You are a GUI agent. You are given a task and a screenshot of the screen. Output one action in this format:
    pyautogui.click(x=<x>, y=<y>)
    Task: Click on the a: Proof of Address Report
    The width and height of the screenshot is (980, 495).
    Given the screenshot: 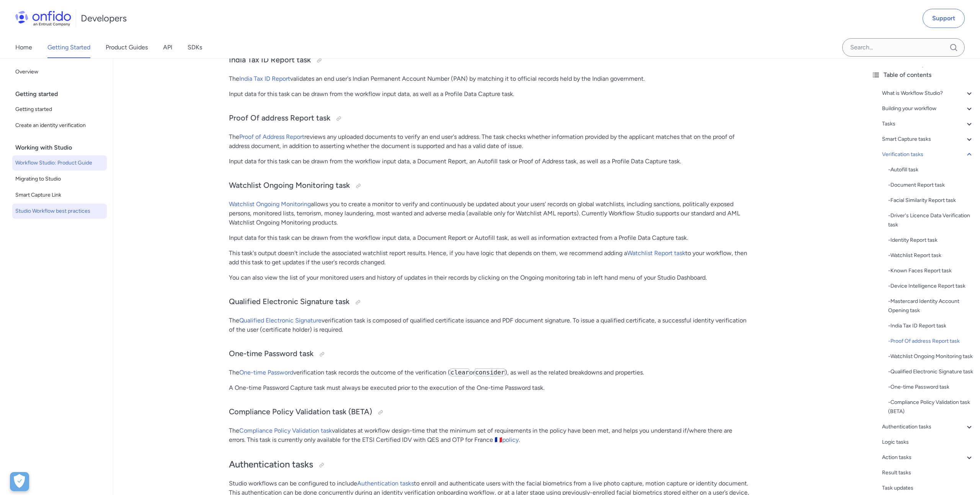 What is the action you would take?
    pyautogui.click(x=272, y=137)
    